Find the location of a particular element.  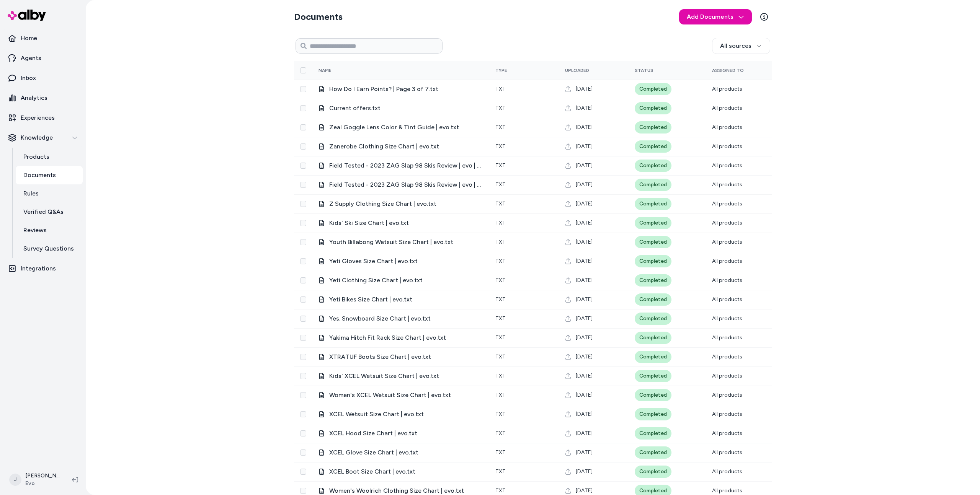

span: Field Tested - 2023 ZAG Slap 98 Skis Review | evo | Page 2 of 2.txt is located at coordinates (406, 165).